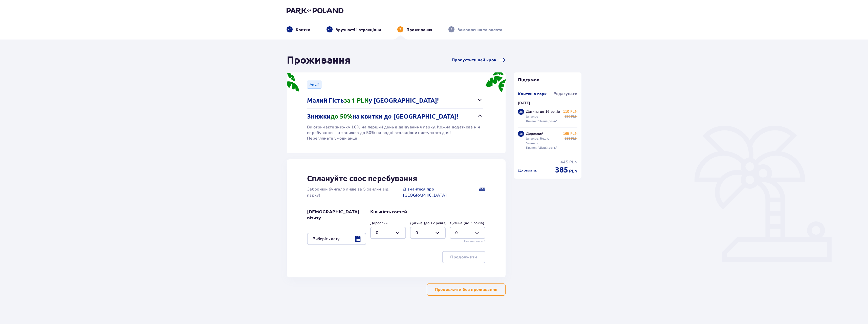  Describe the element at coordinates (332, 138) in the screenshot. I see `span: Перегляньте умови акції` at that location.